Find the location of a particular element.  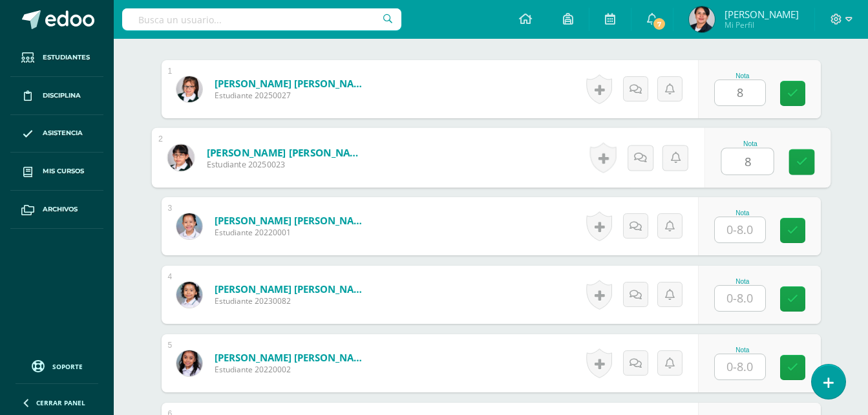

span: Soporte is located at coordinates (67, 366).